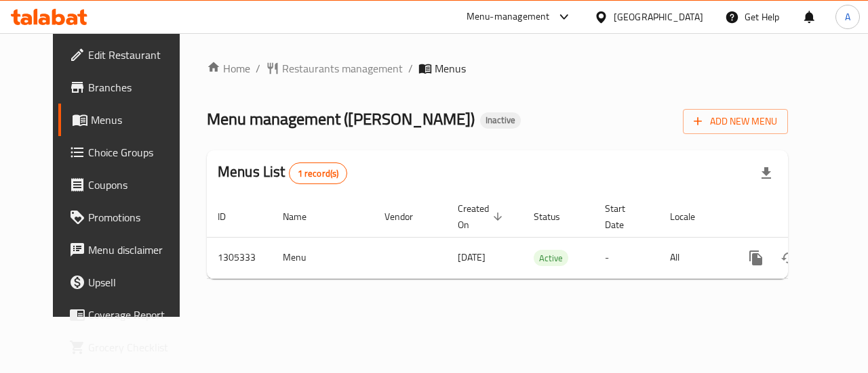  I want to click on button: Add New Menu, so click(735, 121).